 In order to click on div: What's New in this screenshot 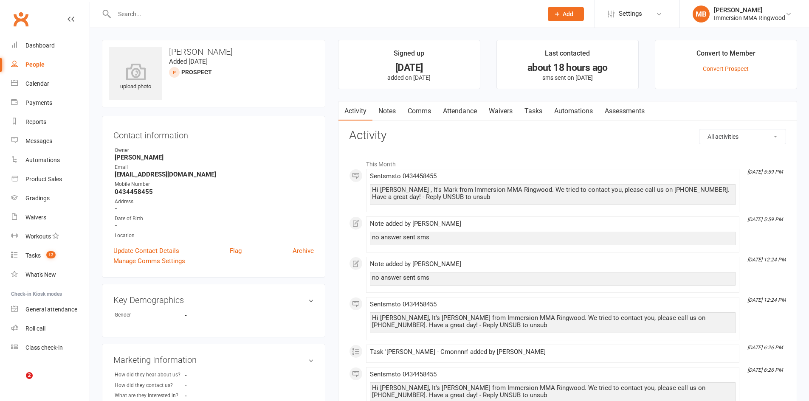, I will do `click(41, 275)`.